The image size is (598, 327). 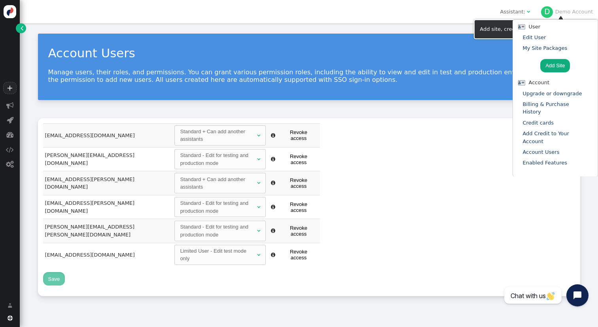 I want to click on a: DDemo Account, so click(x=566, y=11).